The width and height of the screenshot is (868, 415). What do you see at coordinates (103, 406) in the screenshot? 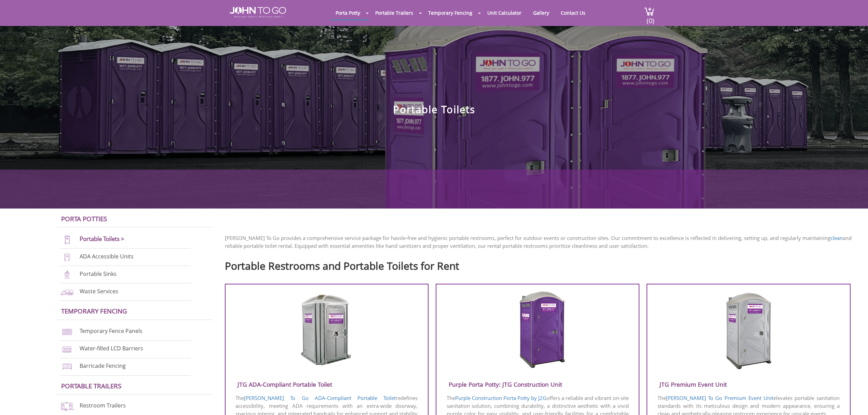
I see `a: Restroom Trailers` at bounding box center [103, 406].